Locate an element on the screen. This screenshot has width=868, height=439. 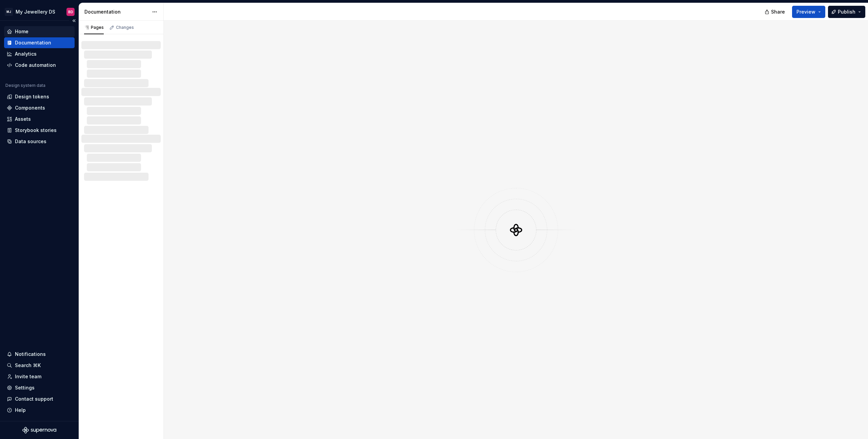
a: Design tokens is located at coordinates (40, 96).